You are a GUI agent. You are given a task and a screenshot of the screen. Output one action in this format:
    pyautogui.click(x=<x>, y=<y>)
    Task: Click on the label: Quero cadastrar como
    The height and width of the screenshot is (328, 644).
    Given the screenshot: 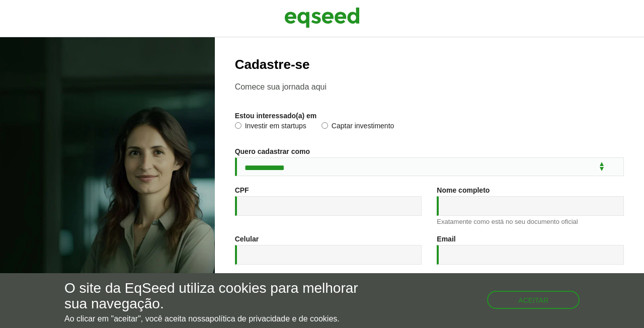 What is the action you would take?
    pyautogui.click(x=272, y=151)
    